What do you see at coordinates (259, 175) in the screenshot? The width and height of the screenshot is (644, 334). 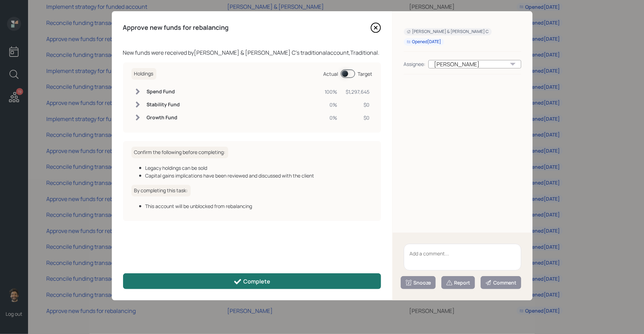 I see `div: Capital gains implications have been reviewed and discussed with the client` at bounding box center [259, 175].